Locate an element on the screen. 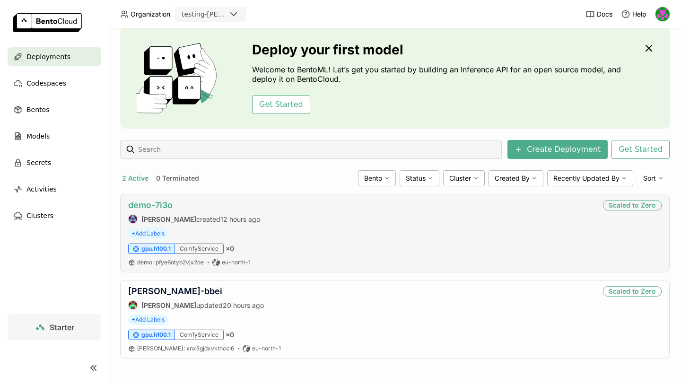 The height and width of the screenshot is (384, 681). span: Help is located at coordinates (639, 14).